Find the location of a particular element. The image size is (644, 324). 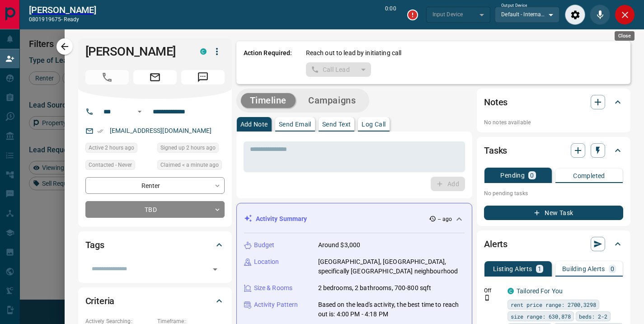

div: Tags is located at coordinates (155, 245).